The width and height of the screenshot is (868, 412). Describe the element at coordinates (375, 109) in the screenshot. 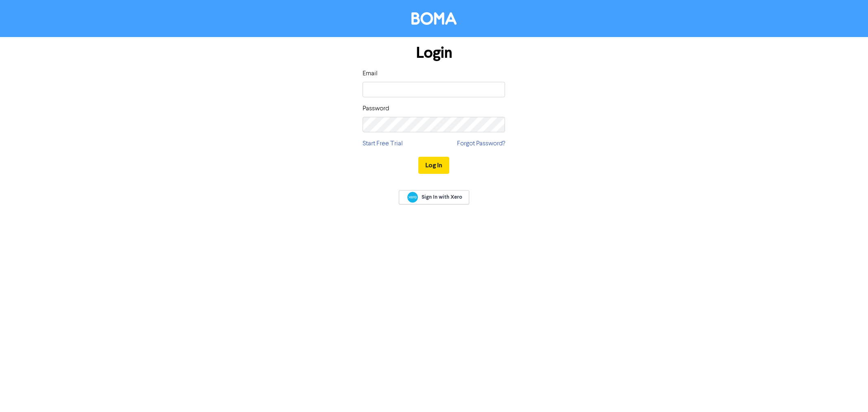

I see `label: Password` at that location.